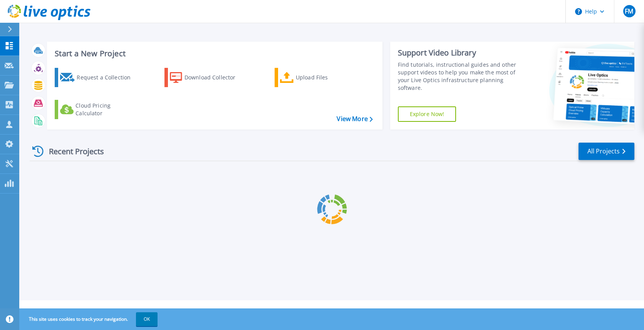 This screenshot has width=644, height=330. Describe the element at coordinates (106, 109) in the screenshot. I see `div: Cloud Pricing Calculator` at that location.